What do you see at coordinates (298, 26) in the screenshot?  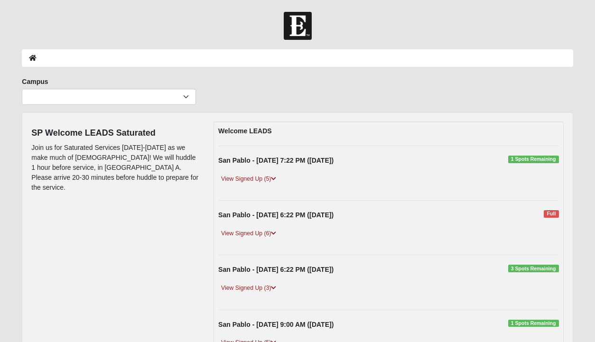 I see `img: Church of Eleven22 Logo` at bounding box center [298, 26].